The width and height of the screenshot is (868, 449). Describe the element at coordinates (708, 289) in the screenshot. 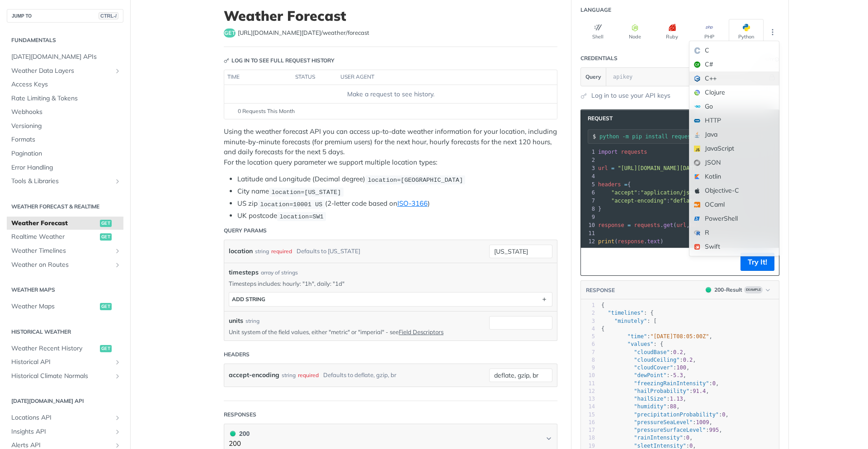

I see `span: 200` at that location.